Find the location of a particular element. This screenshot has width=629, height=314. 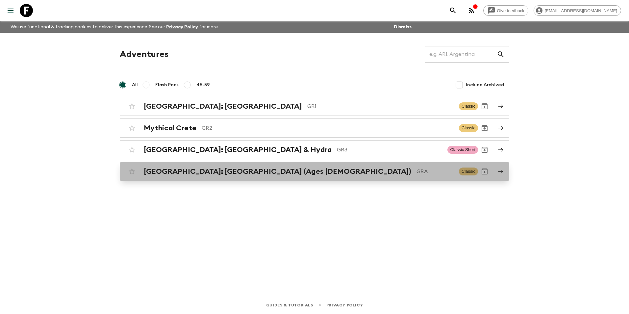

p: GR3 is located at coordinates (390, 150).